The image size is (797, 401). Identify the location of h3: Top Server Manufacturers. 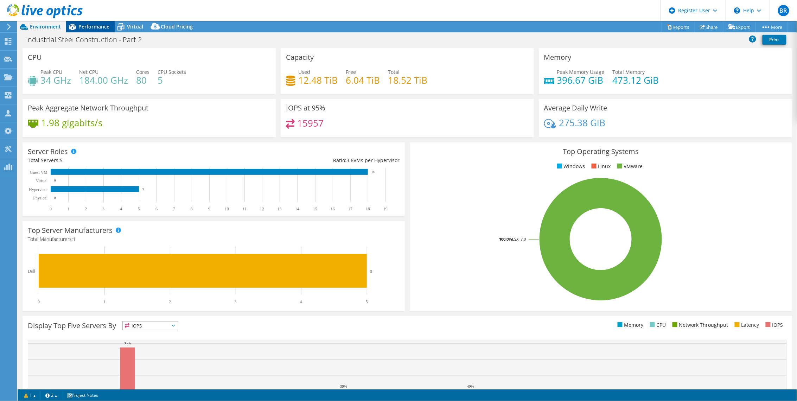
(70, 230).